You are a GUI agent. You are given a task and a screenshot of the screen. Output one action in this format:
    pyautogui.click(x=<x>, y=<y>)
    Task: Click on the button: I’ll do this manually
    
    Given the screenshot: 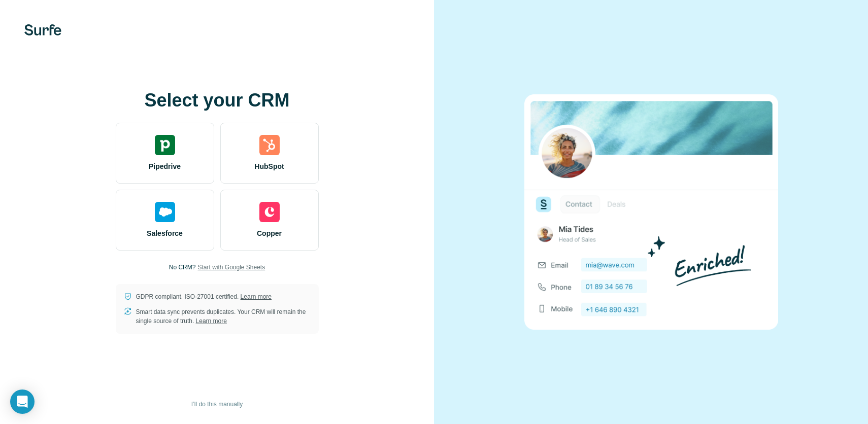 What is the action you would take?
    pyautogui.click(x=217, y=404)
    